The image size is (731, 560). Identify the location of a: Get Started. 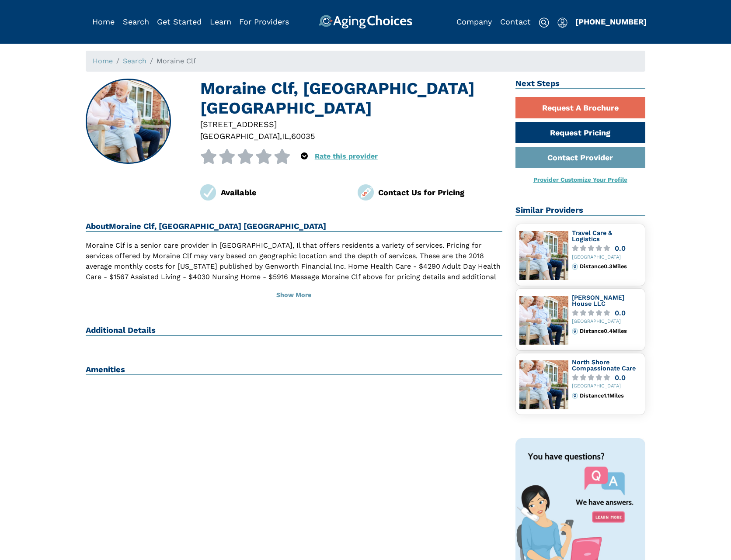
(179, 21).